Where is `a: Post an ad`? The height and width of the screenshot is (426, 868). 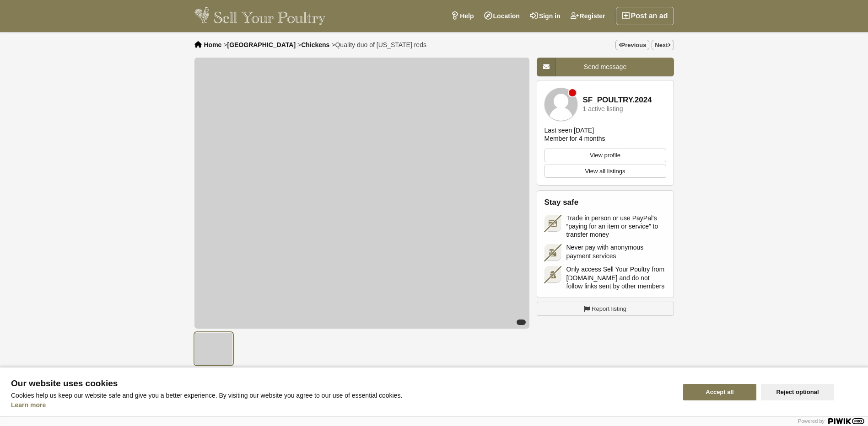 a: Post an ad is located at coordinates (645, 16).